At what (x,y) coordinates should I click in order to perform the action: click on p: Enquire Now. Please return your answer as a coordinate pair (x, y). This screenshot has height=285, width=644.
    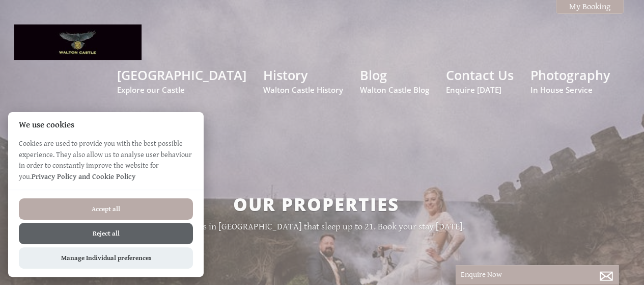
    Looking at the image, I should click on (537, 274).